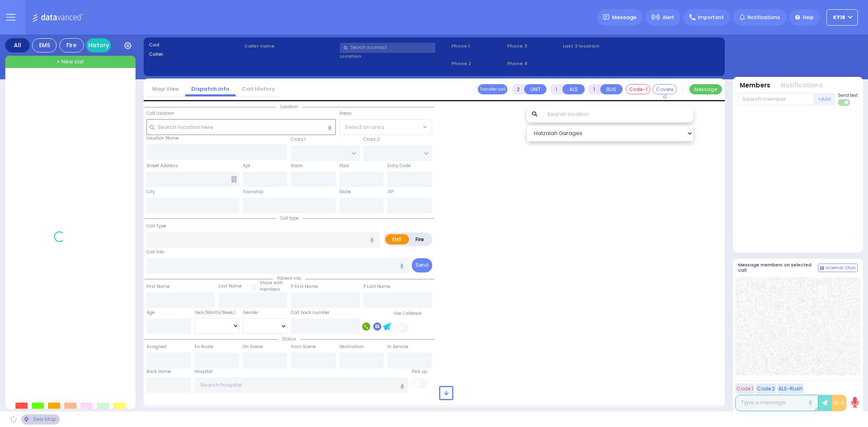 The width and height of the screenshot is (868, 427). Describe the element at coordinates (706, 89) in the screenshot. I see `button: Message` at that location.